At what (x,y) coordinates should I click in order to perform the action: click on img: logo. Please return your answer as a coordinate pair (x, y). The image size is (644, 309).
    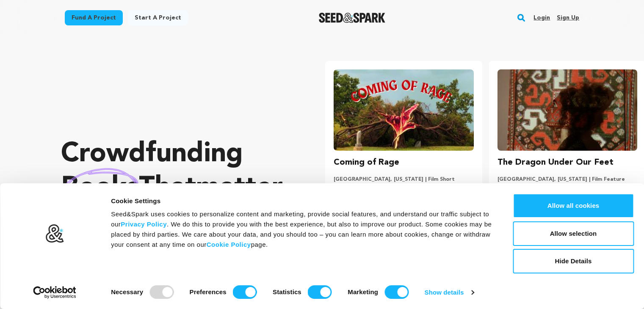
    Looking at the image, I should click on (54, 234).